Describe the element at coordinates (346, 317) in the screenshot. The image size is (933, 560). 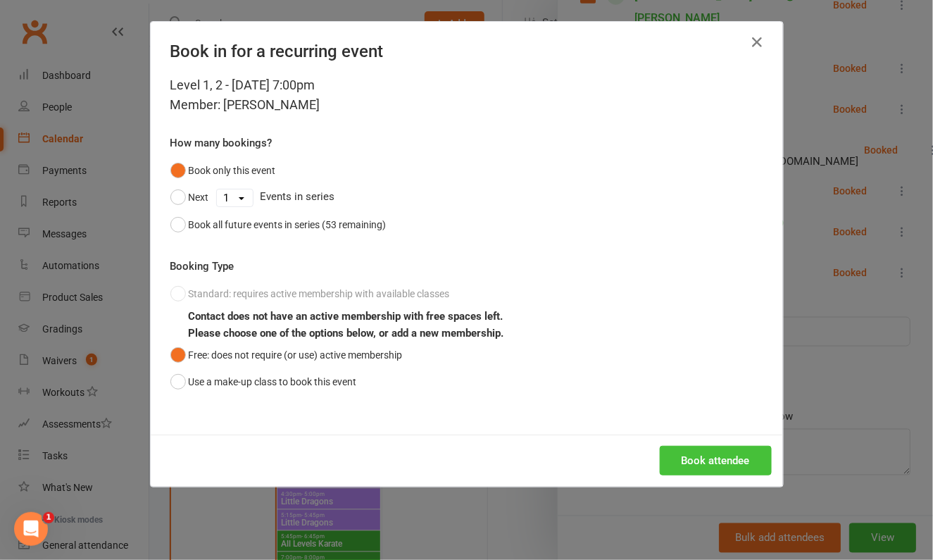
I see `b: Contact does not have an active membership with free spaces left.` at that location.